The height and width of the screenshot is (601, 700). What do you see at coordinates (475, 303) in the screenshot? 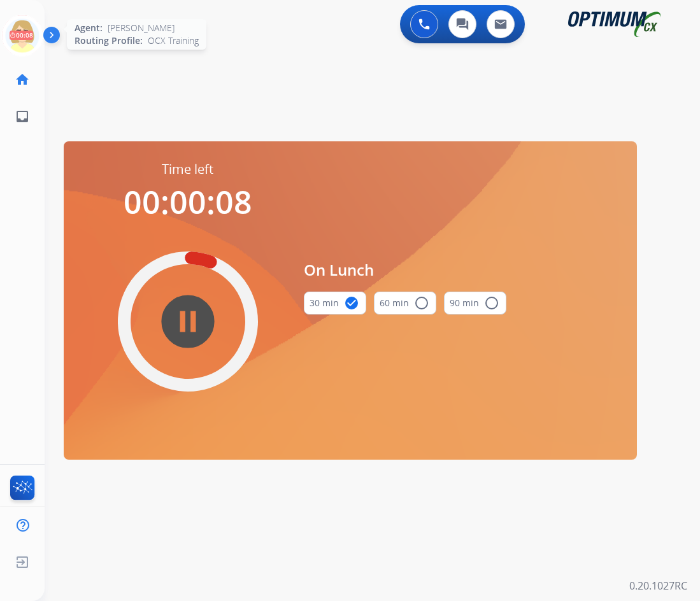
I see `button: 90 min` at bounding box center [475, 303].